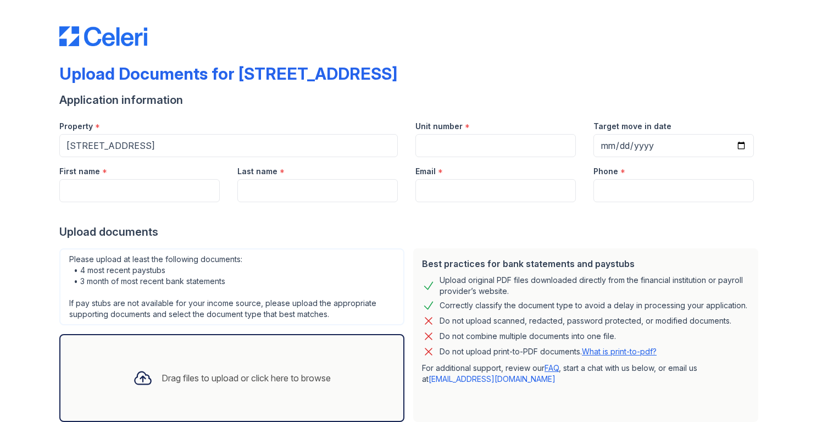  Describe the element at coordinates (527, 336) in the screenshot. I see `div: Do not combine multiple documents into one file.` at that location.